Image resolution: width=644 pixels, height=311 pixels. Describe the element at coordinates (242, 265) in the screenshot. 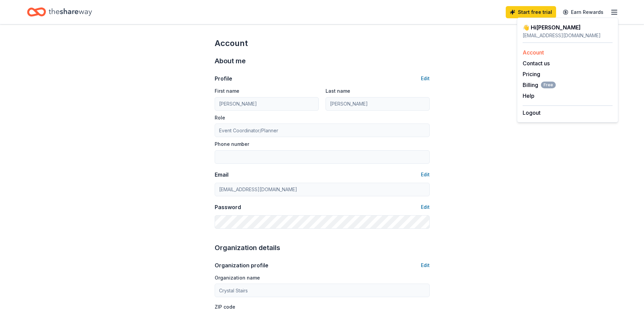

I see `div: Organization profile` at that location.